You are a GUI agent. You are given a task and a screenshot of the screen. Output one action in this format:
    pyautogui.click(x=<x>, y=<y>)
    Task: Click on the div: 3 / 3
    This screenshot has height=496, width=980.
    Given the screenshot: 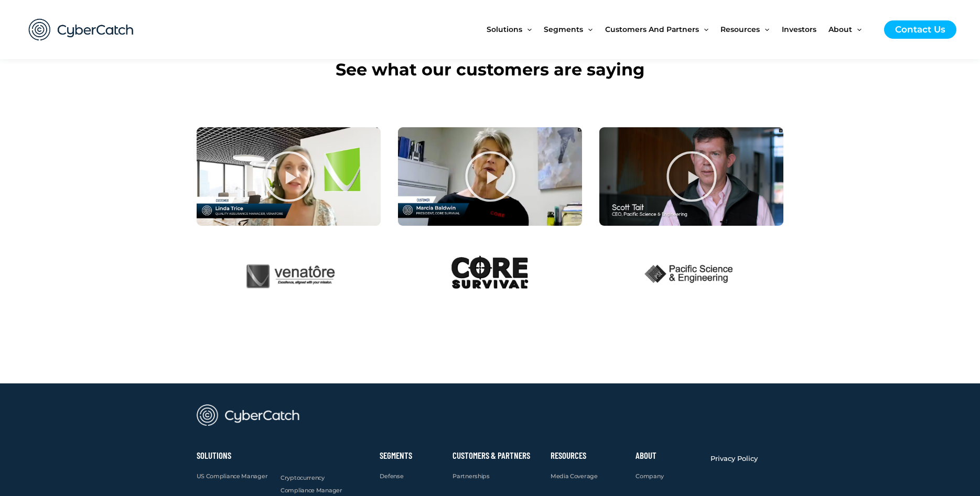 What is the action you would take?
    pyautogui.click(x=691, y=177)
    